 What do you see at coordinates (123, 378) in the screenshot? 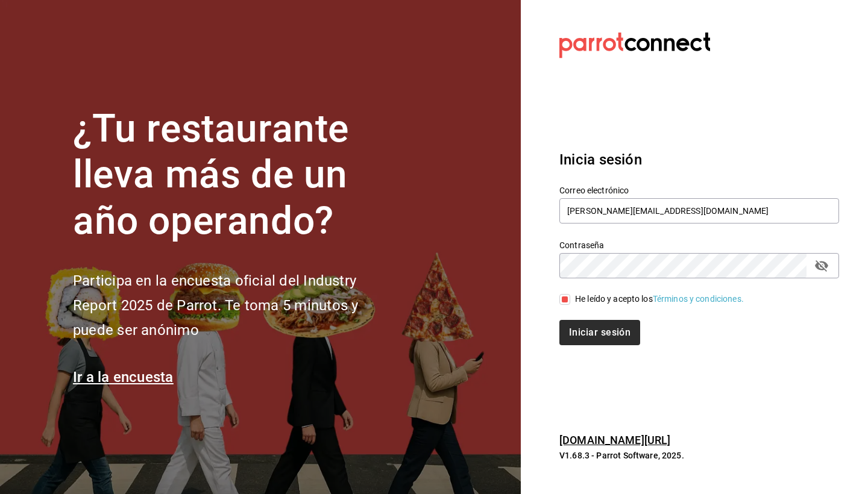
I see `a: Ir a la encuesta` at bounding box center [123, 378].